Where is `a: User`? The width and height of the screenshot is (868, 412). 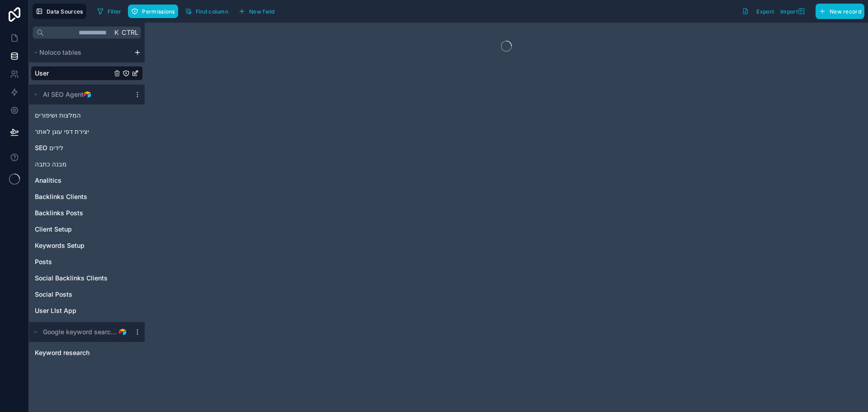
a: User is located at coordinates (73, 73).